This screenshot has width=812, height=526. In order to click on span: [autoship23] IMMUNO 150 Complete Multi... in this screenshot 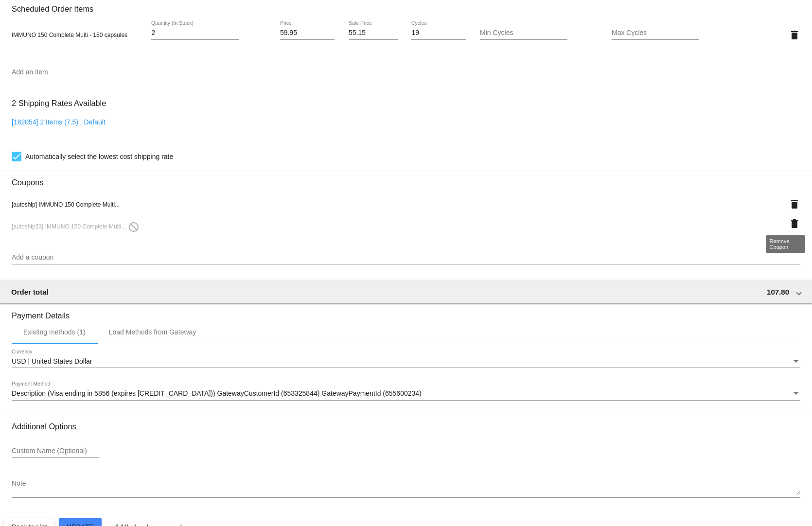, I will do `click(75, 226)`.